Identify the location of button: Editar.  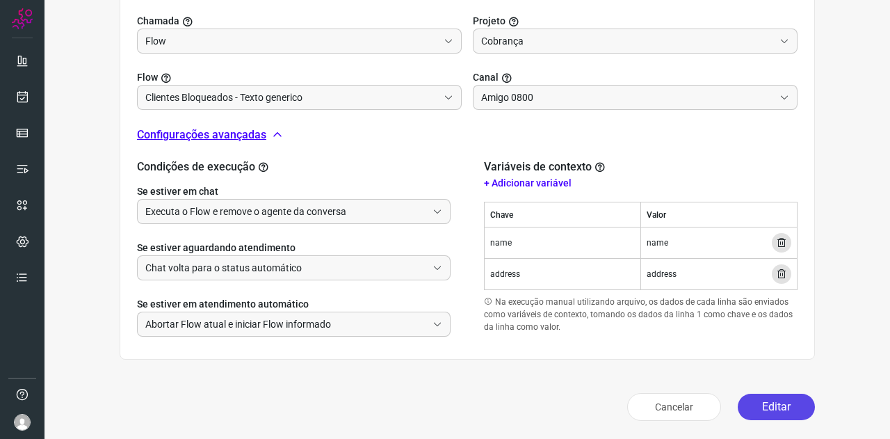
(776, 407).